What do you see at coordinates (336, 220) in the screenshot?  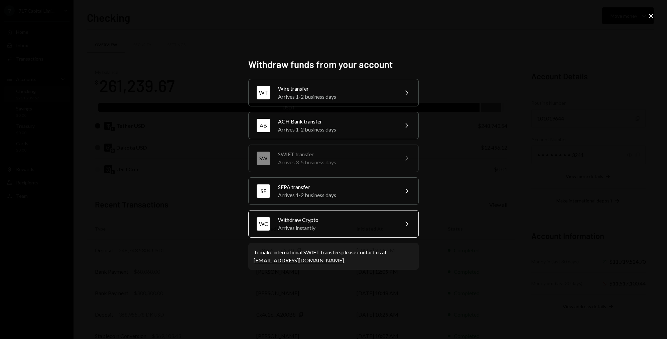 I see `div: Withdraw Crypto` at bounding box center [336, 220].